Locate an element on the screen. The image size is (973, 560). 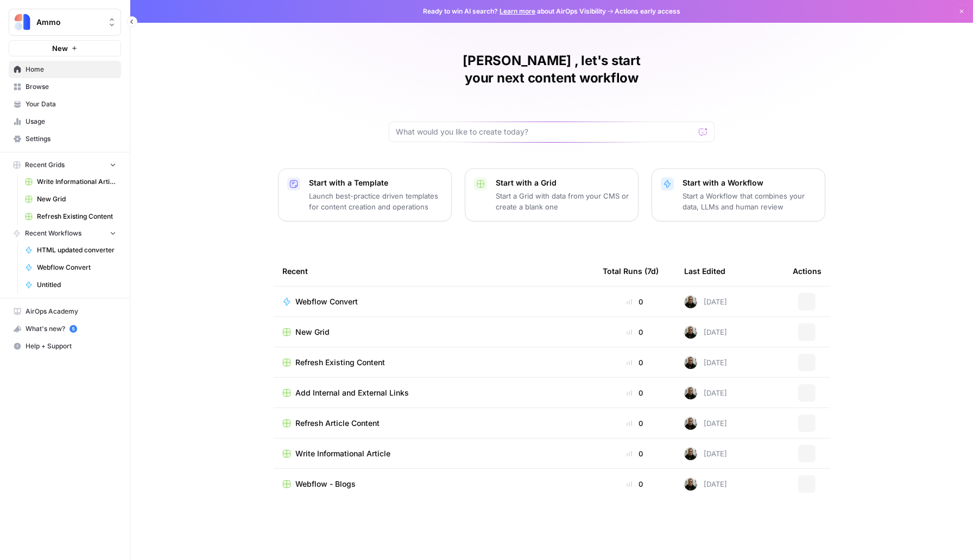
p: Launch best-practice driven templates for content creation and operations is located at coordinates (376, 201).